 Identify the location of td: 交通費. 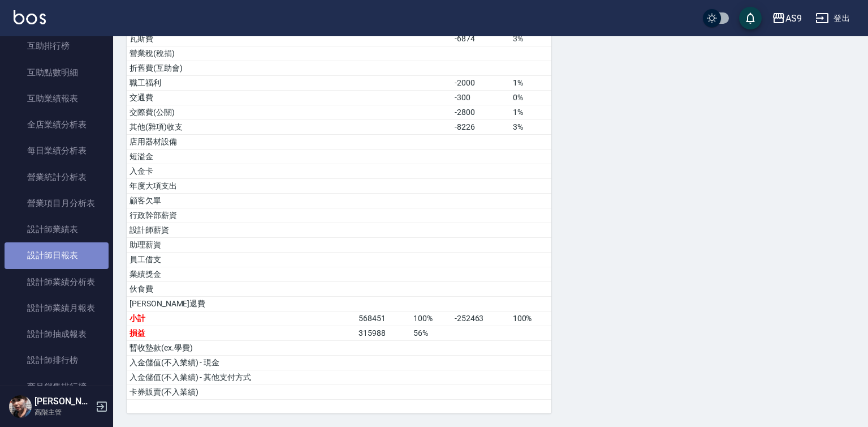
(241, 98).